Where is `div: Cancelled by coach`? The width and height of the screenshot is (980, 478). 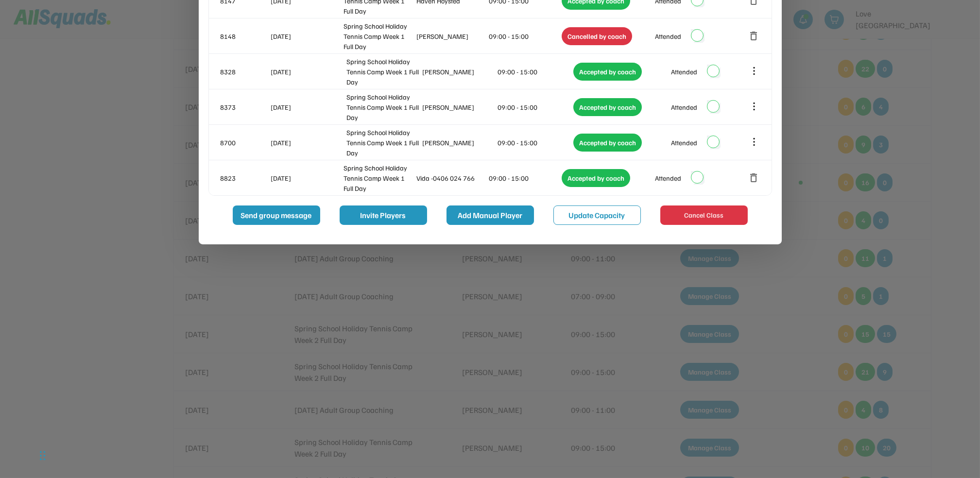
div: Cancelled by coach is located at coordinates (597, 36).